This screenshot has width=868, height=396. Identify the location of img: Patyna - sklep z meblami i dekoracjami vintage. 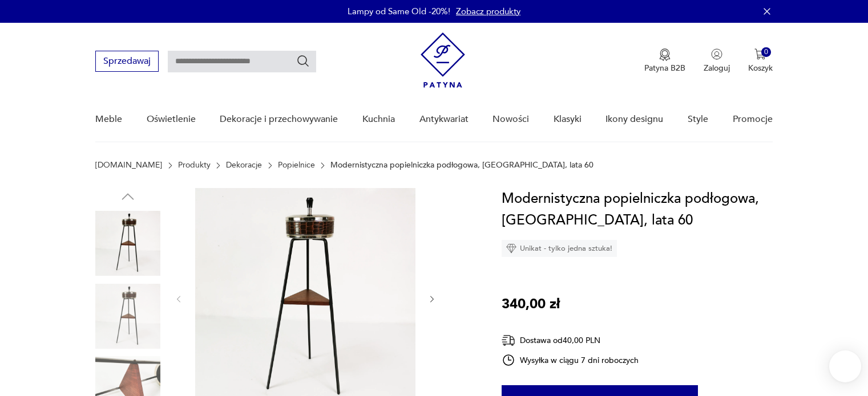
(443, 60).